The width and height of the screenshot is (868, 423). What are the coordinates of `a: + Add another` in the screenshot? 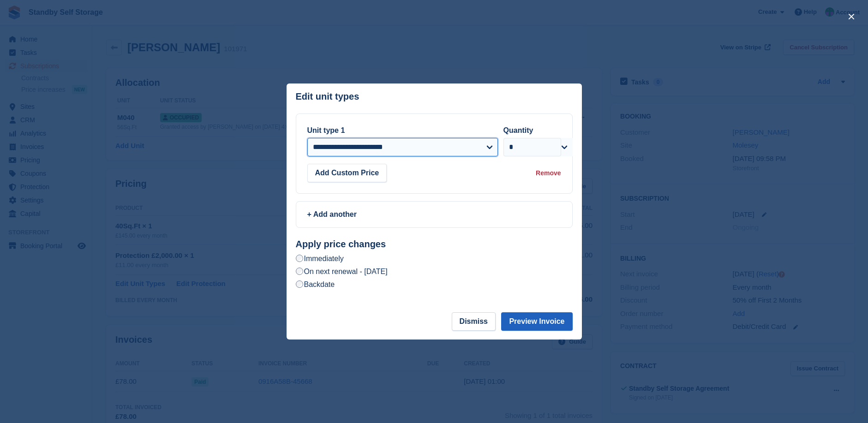 It's located at (434, 215).